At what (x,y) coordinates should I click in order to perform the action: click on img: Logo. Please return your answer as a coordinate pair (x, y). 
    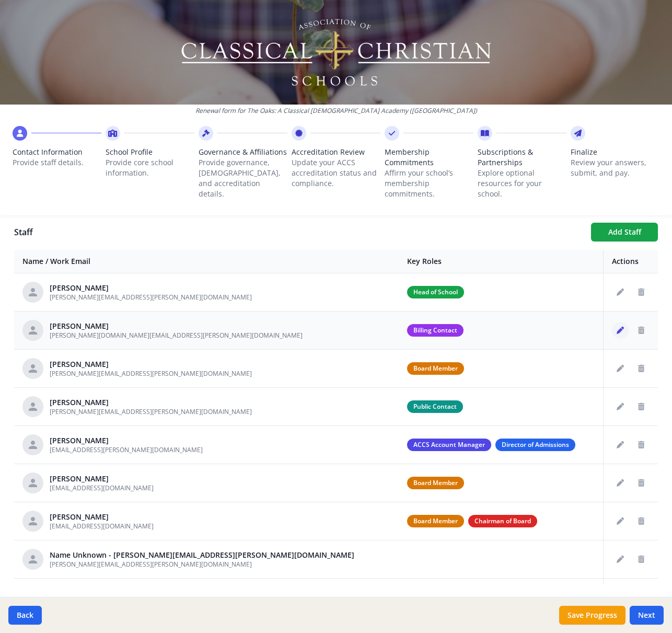
    Looking at the image, I should click on (336, 52).